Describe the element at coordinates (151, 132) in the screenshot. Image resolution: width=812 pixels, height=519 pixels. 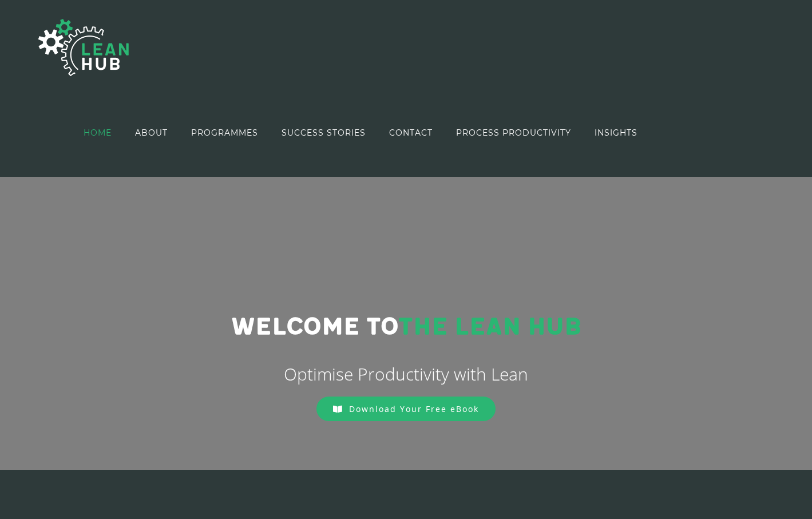
I see `a: ABOUT` at that location.